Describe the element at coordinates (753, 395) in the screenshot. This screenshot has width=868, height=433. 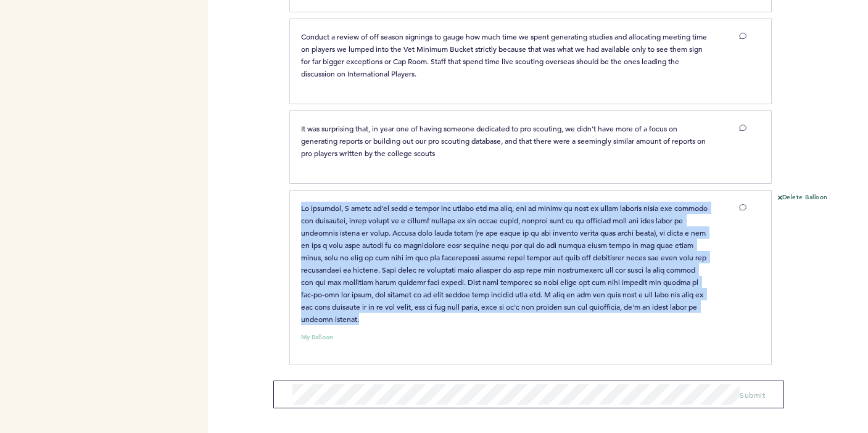
I see `span: Submit` at that location.